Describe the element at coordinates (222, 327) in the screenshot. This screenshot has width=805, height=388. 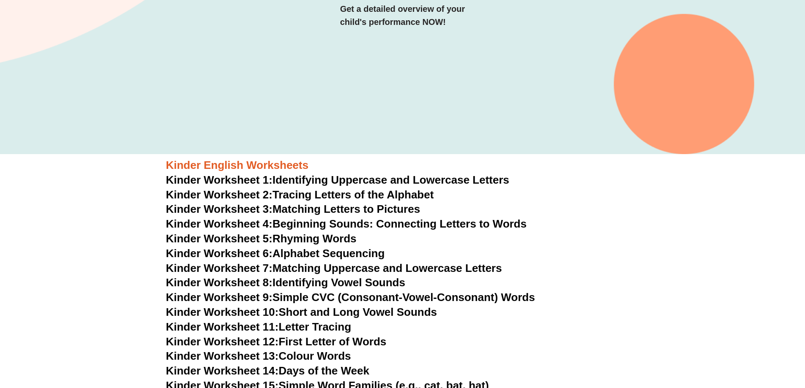
I see `span: Kinder Worksheet 11:` at that location.